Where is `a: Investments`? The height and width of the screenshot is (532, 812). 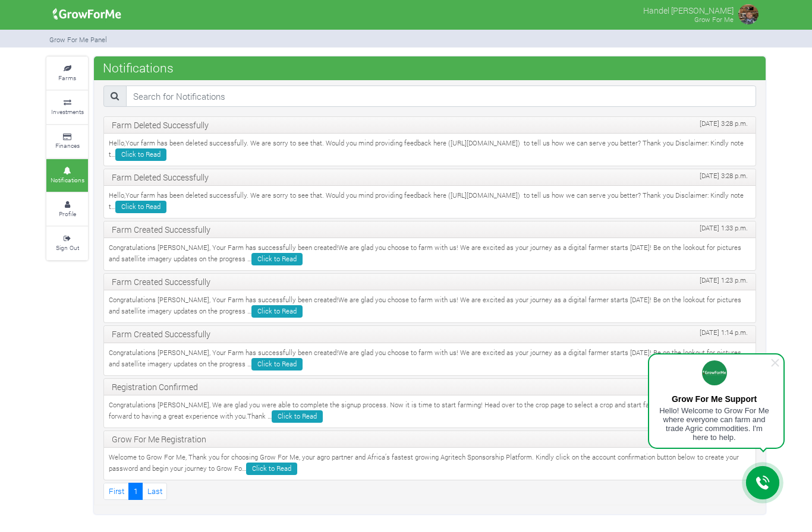
a: Investments is located at coordinates (67, 107).